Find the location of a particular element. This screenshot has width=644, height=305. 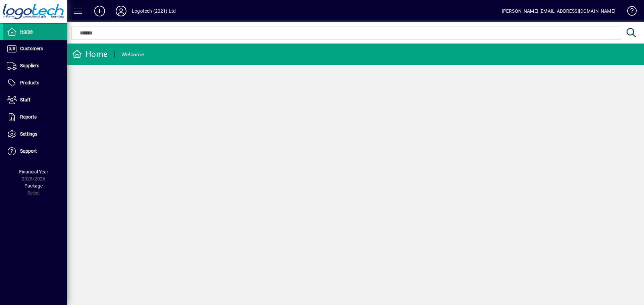

span: Home is located at coordinates (26, 32).